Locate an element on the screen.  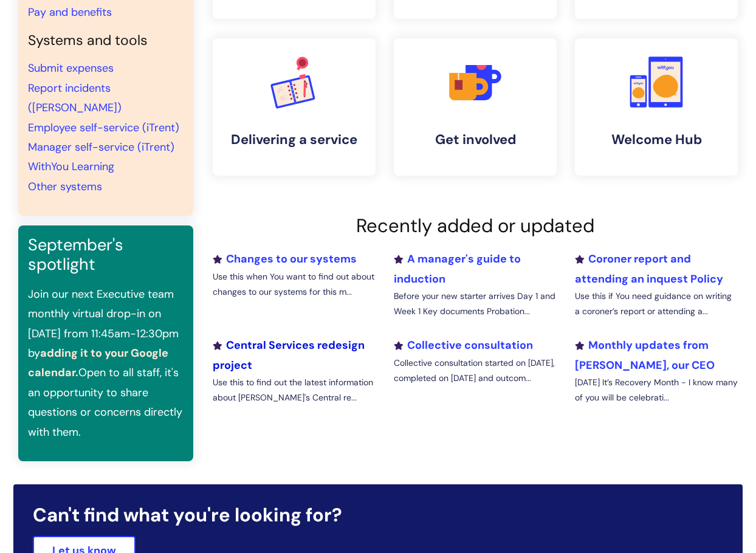
p: Use this when You want to find out about changes to our systems for this m... is located at coordinates (294, 285).